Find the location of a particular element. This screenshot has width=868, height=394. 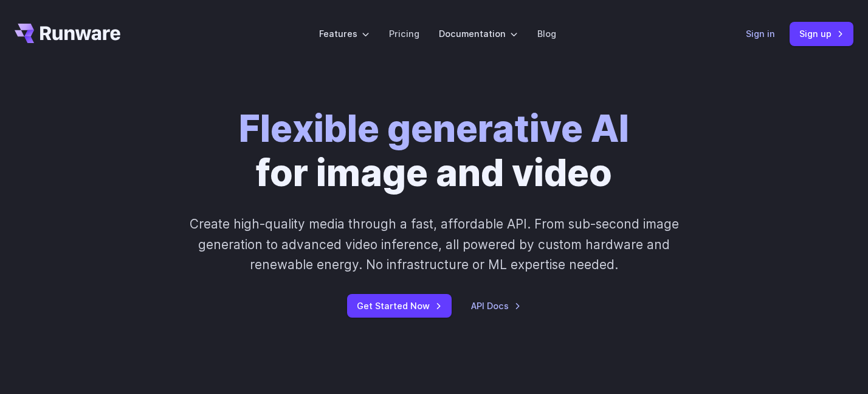

a: Get Started Now is located at coordinates (399, 306).